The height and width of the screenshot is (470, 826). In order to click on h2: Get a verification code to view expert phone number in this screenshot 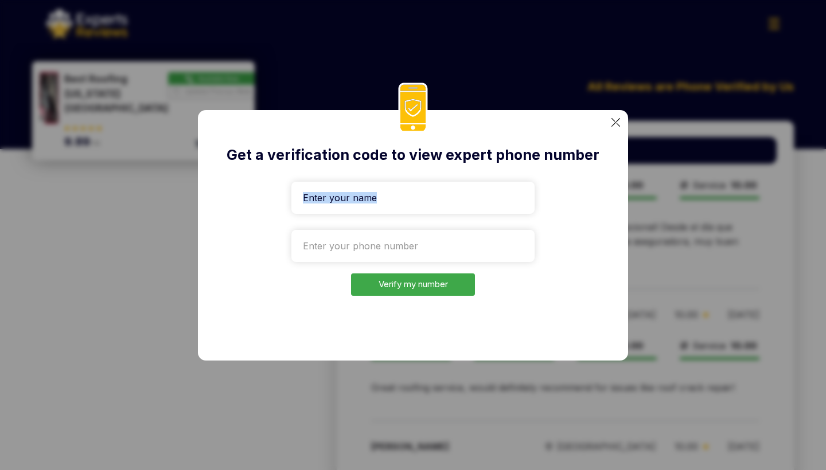, I will do `click(413, 155)`.